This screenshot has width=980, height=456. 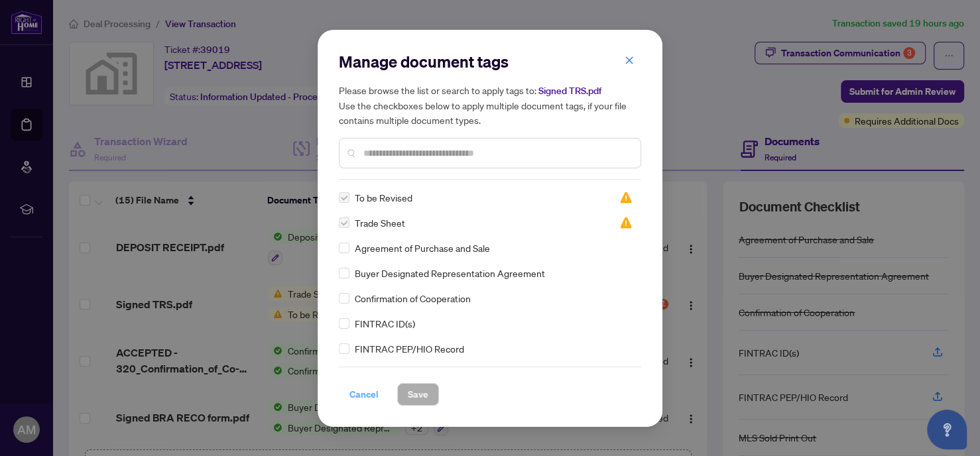 I want to click on span: Agreement of Purchase and Sale, so click(x=422, y=248).